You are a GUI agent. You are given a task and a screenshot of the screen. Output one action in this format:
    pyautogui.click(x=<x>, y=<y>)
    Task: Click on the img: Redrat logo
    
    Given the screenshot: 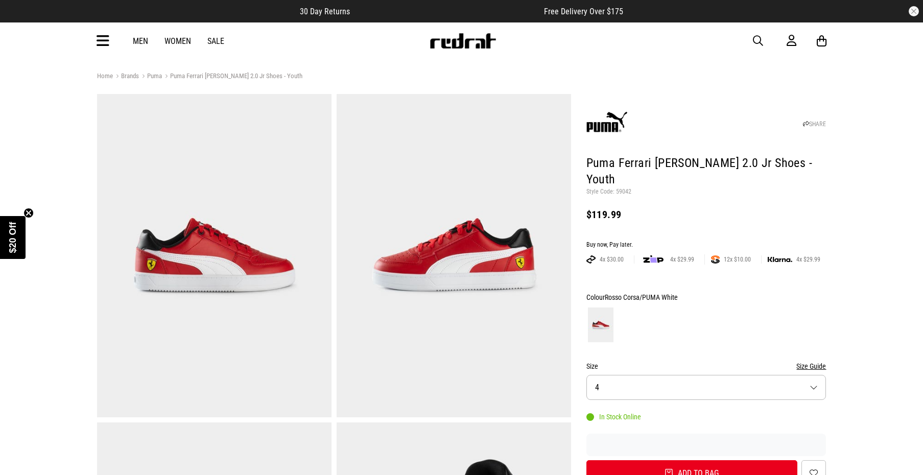 What is the action you would take?
    pyautogui.click(x=463, y=41)
    